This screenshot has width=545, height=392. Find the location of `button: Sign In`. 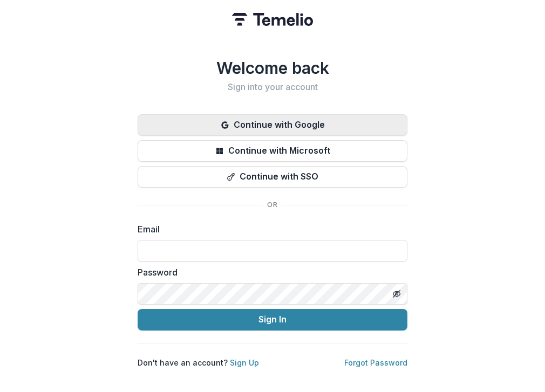

button: Sign In is located at coordinates (272, 320).